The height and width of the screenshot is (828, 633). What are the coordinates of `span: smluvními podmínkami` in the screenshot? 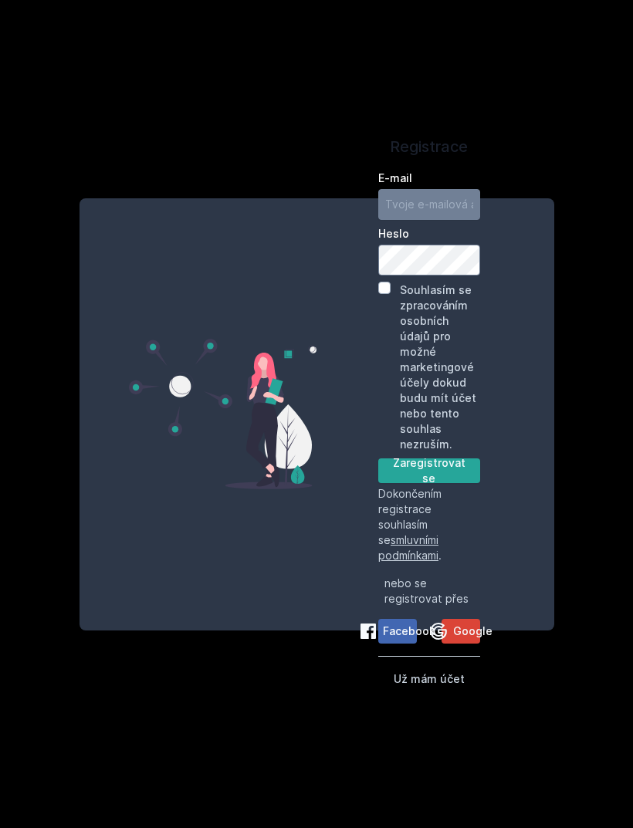 It's located at (408, 547).